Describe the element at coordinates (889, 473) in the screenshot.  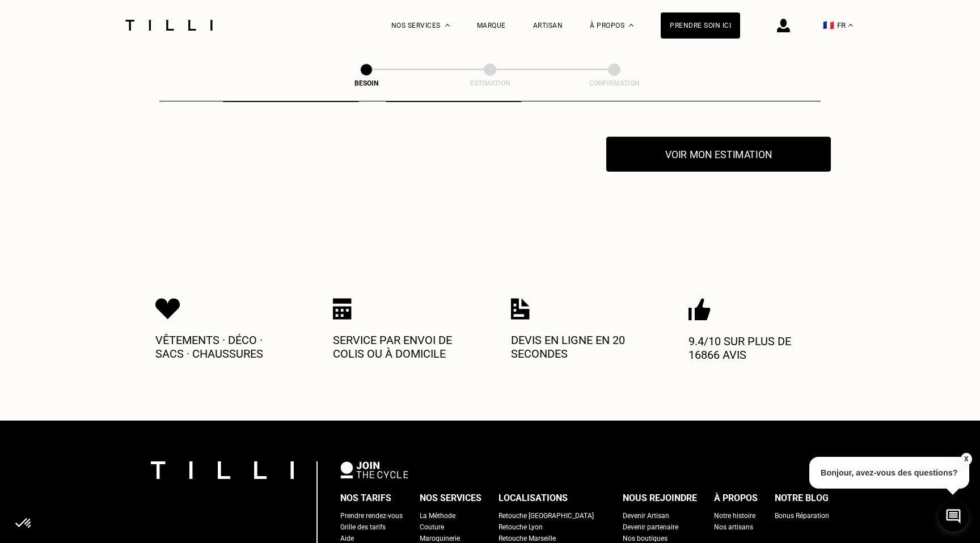
I see `p: Bonjour, avez-vous des questions?` at that location.